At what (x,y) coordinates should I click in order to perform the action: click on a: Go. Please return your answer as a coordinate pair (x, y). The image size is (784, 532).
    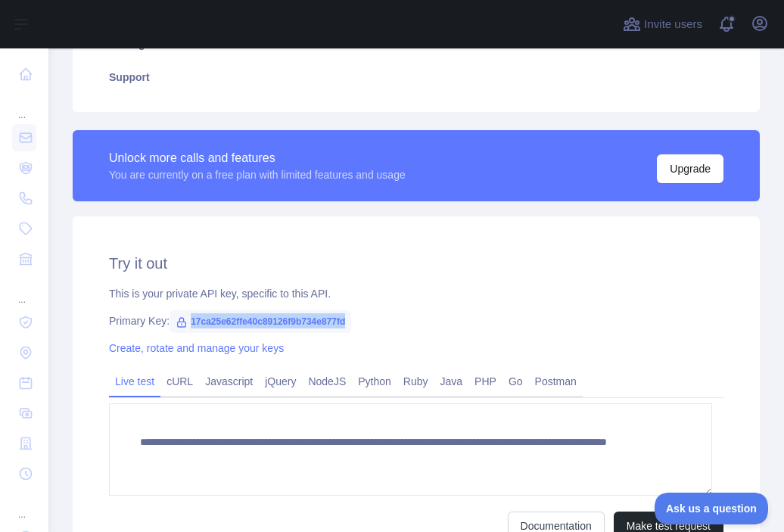
    Looking at the image, I should click on (516, 381).